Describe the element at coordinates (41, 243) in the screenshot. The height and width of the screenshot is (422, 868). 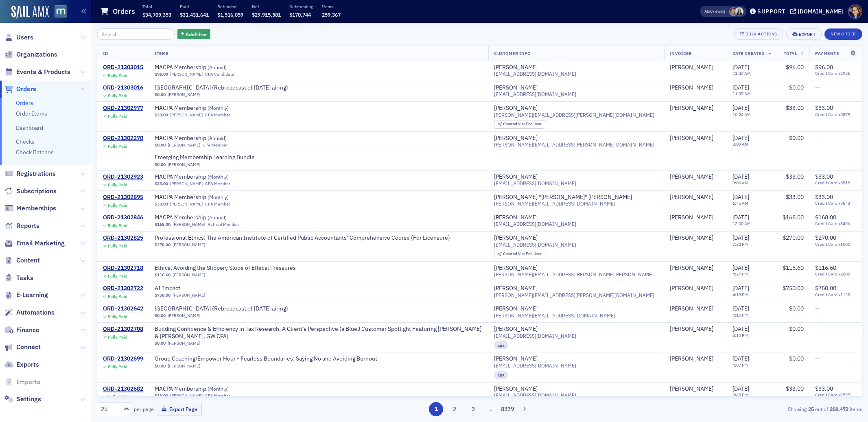
I see `span: Email Marketing` at that location.